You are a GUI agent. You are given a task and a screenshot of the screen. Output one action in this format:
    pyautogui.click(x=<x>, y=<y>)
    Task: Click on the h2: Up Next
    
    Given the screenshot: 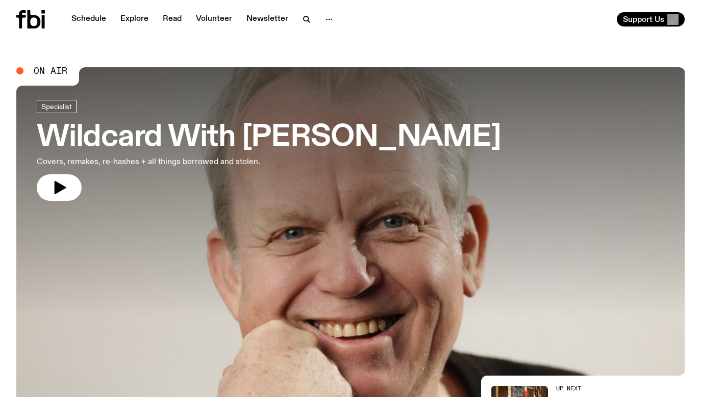 What is the action you would take?
    pyautogui.click(x=618, y=388)
    